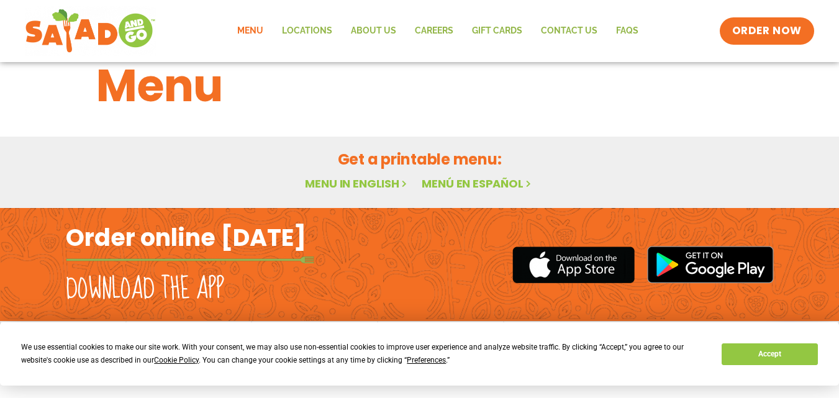 Image resolution: width=839 pixels, height=398 pixels. Describe the element at coordinates (145, 289) in the screenshot. I see `h2: Download the app` at that location.